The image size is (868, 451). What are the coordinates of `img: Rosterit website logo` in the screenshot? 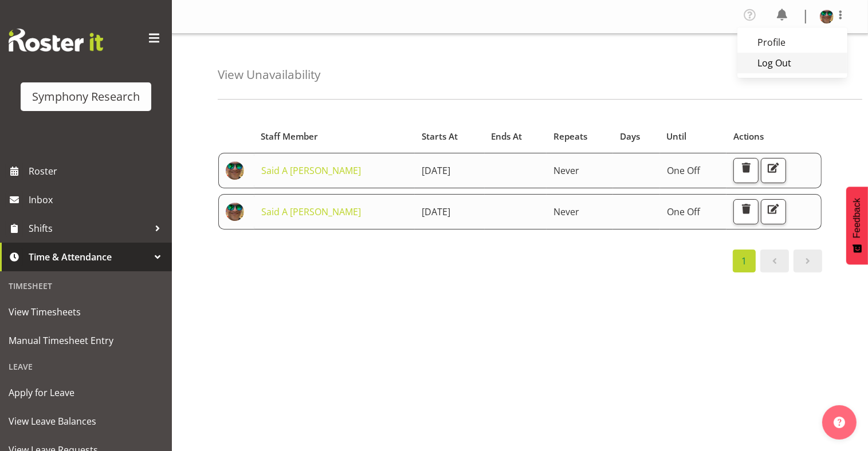 It's located at (55, 40).